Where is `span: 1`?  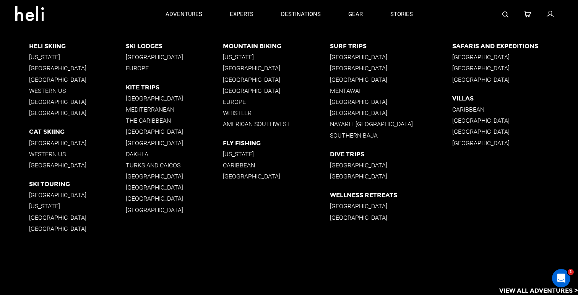
span: 1 is located at coordinates (571, 272).